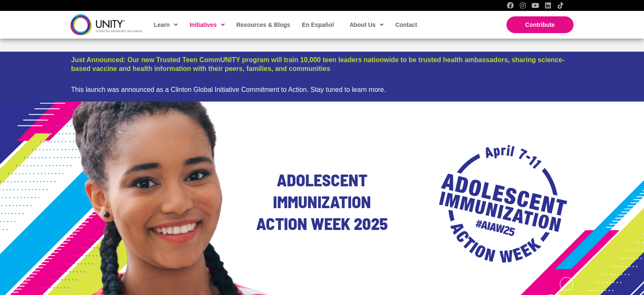 The image size is (644, 295). What do you see at coordinates (263, 25) in the screenshot?
I see `a: Resources & Blogs` at bounding box center [263, 25].